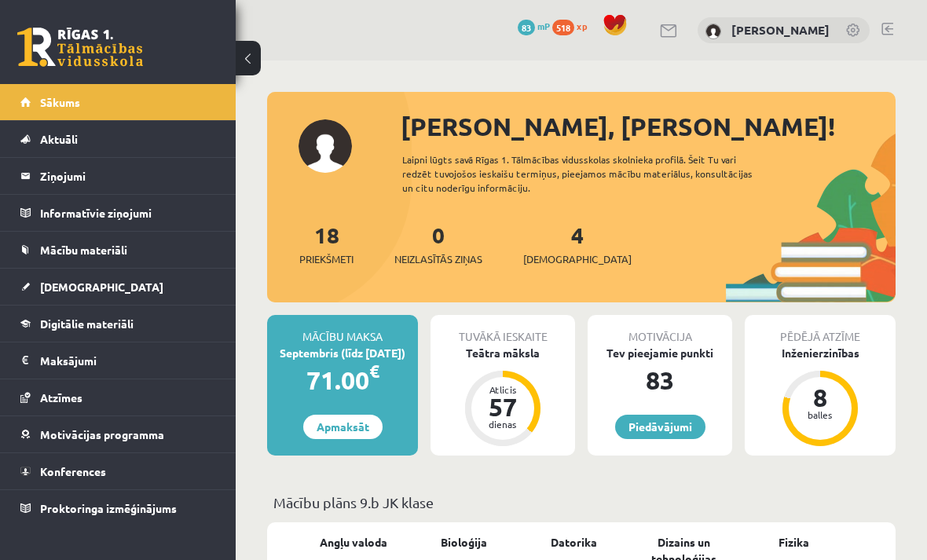  I want to click on span: Mācību materiāli, so click(83, 250).